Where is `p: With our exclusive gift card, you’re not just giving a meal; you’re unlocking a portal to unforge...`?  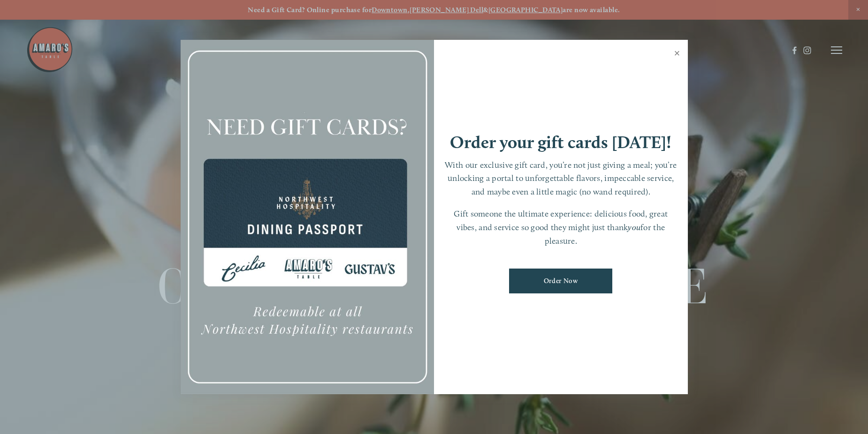 p: With our exclusive gift card, you’re not just giving a meal; you’re unlocking a portal to unforge... is located at coordinates (560, 178).